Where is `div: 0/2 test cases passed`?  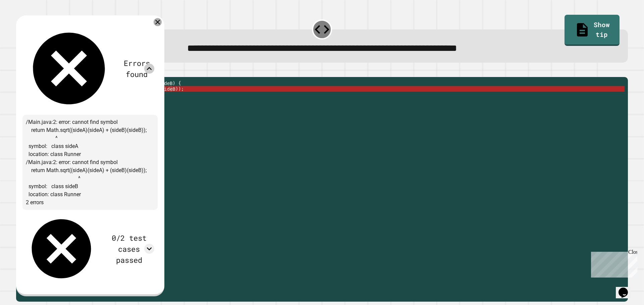 div: 0/2 test cases passed is located at coordinates (129, 249).